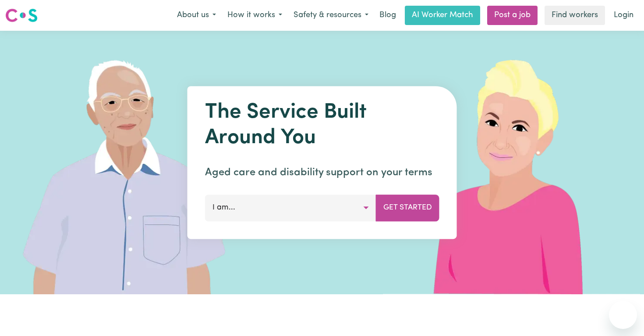  Describe the element at coordinates (255, 15) in the screenshot. I see `button: How it works` at that location.